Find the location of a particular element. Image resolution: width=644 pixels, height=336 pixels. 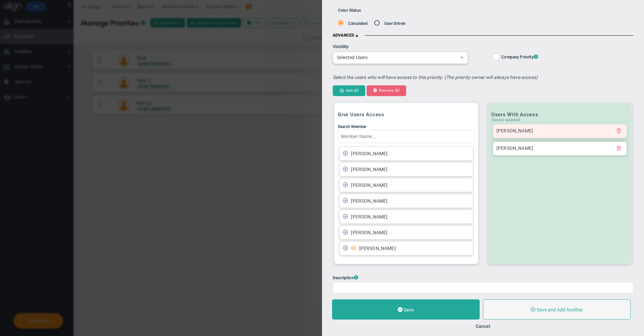

div: Search Member is located at coordinates (406, 127).